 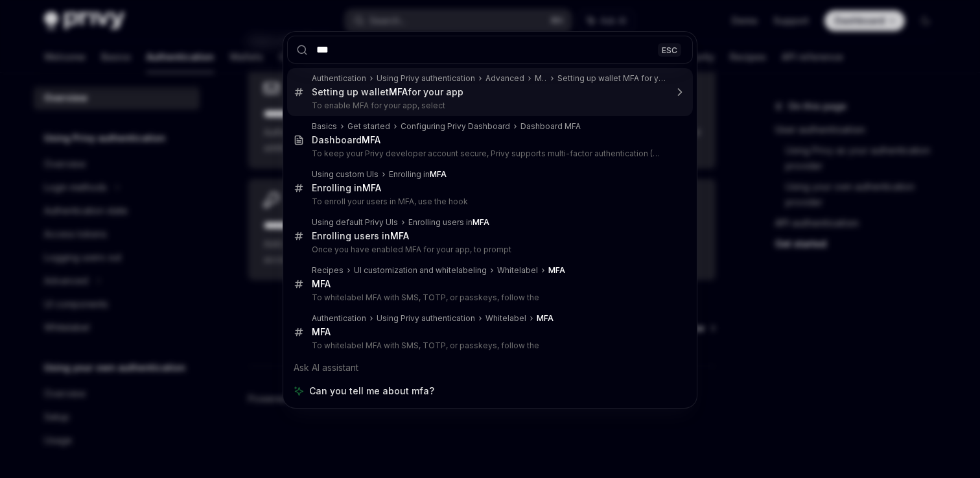 What do you see at coordinates (489, 106) in the screenshot?
I see `p: To enable MFA for your app, select` at bounding box center [489, 106].